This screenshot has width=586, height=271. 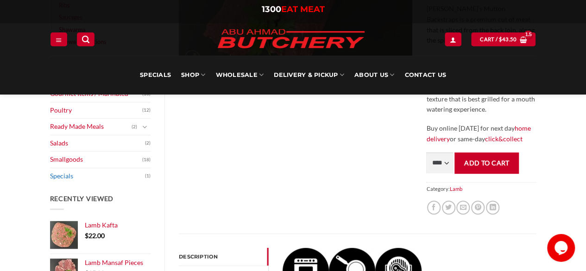 I want to click on a: click&collect, so click(x=503, y=139).